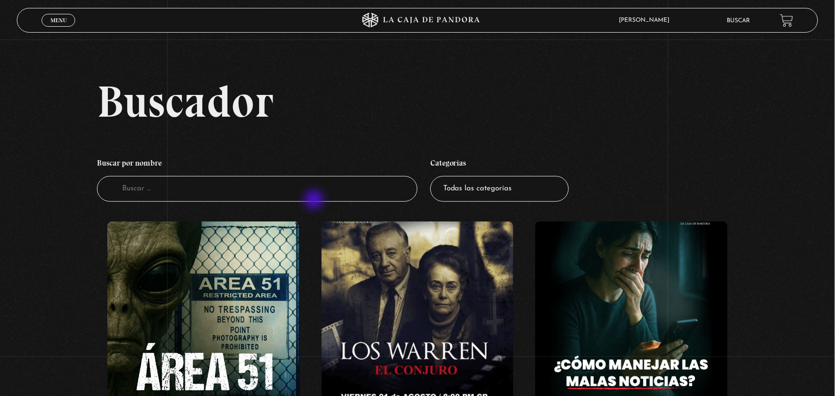 This screenshot has height=396, width=835. What do you see at coordinates (58, 20) in the screenshot?
I see `span: Menu` at bounding box center [58, 20].